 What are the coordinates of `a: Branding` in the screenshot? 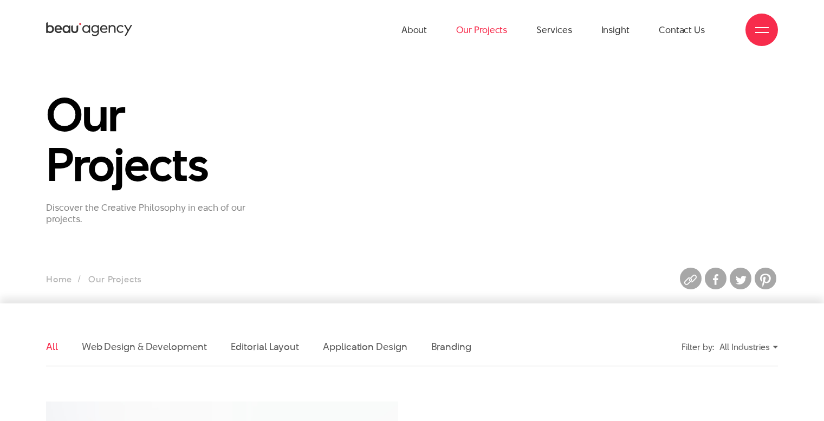 It's located at (451, 346).